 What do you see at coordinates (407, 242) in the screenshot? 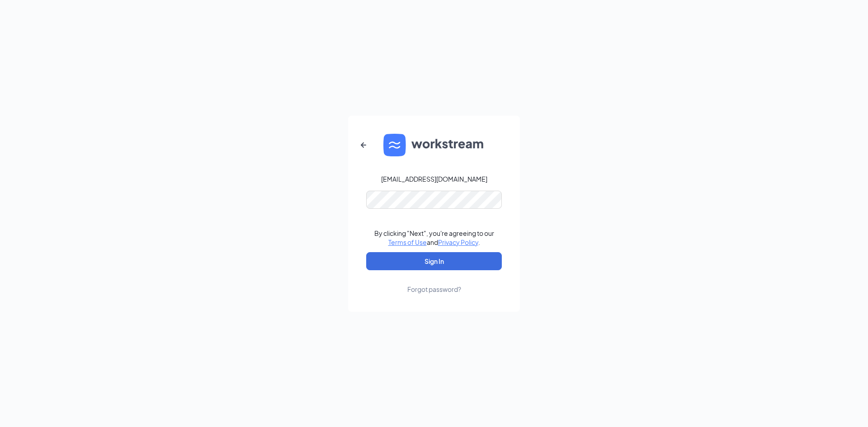
I see `a: Terms of Use` at bounding box center [407, 242].